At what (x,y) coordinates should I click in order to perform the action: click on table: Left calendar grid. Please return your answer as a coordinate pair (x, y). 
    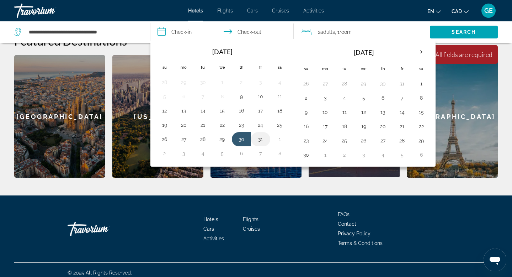
    Looking at the image, I should click on (222, 102).